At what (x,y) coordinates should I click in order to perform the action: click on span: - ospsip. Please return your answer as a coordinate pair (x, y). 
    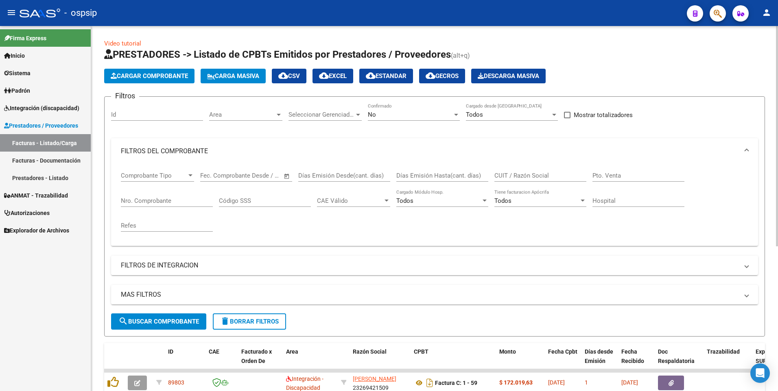
    Looking at the image, I should click on (81, 13).